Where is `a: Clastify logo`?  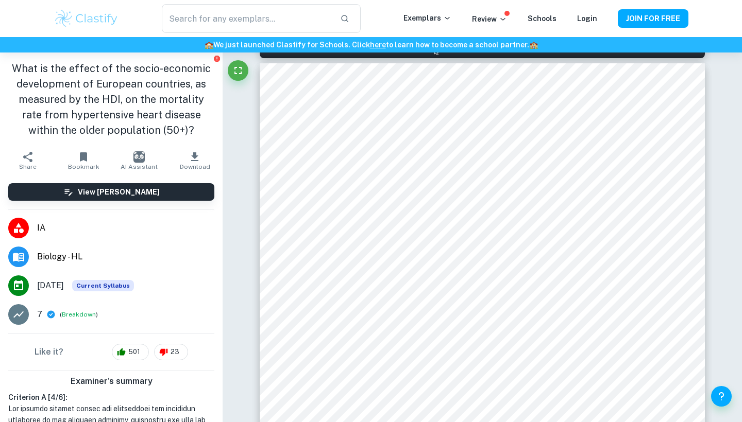 a: Clastify logo is located at coordinates (86, 19).